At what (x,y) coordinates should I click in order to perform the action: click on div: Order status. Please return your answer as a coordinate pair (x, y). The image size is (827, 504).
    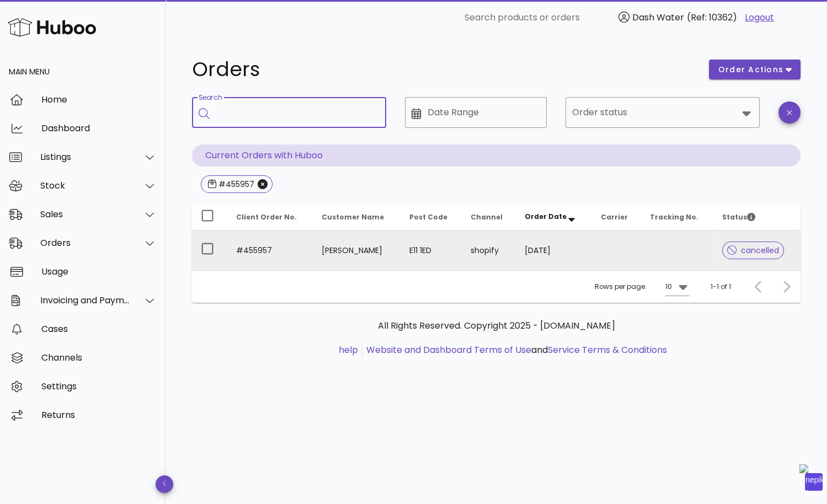
    Looking at the image, I should click on (662, 112).